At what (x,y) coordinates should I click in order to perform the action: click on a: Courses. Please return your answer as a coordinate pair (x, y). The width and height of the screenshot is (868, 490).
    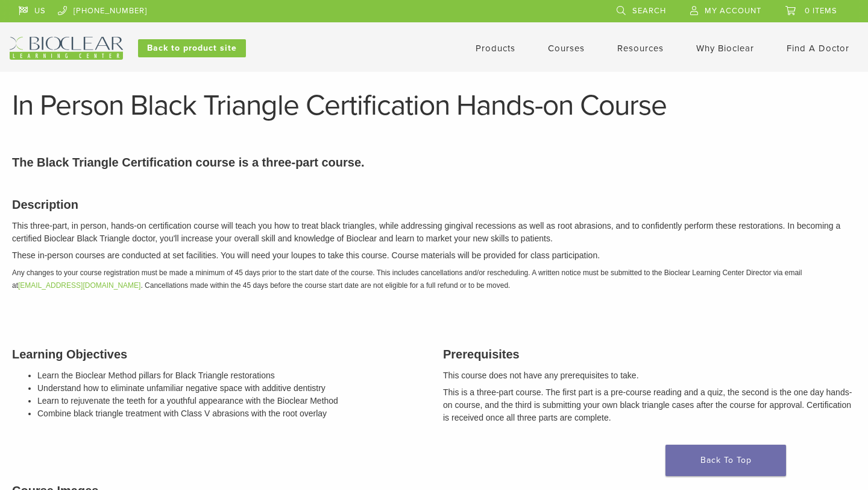
    Looking at the image, I should click on (566, 49).